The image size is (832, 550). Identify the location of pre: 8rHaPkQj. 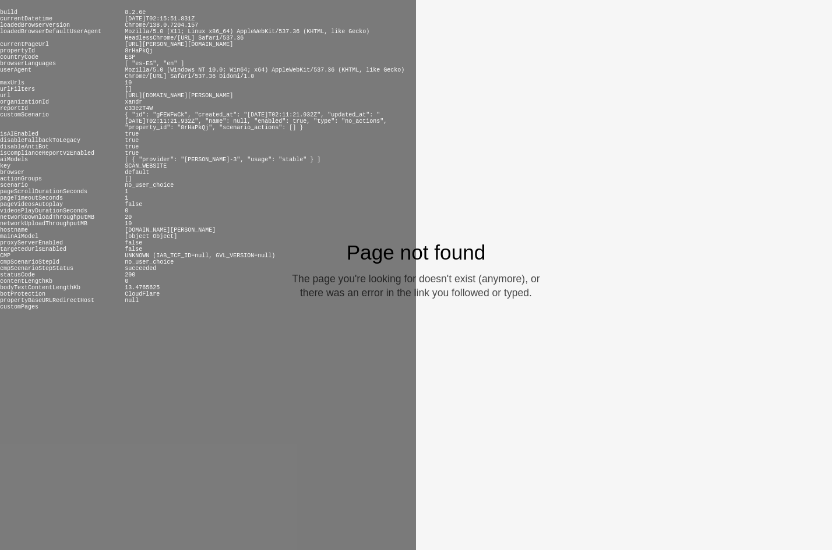
(139, 51).